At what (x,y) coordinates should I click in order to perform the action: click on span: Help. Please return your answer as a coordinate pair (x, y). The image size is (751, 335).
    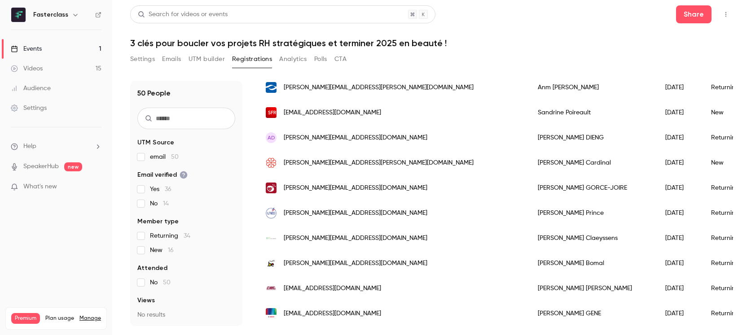
    Looking at the image, I should click on (30, 146).